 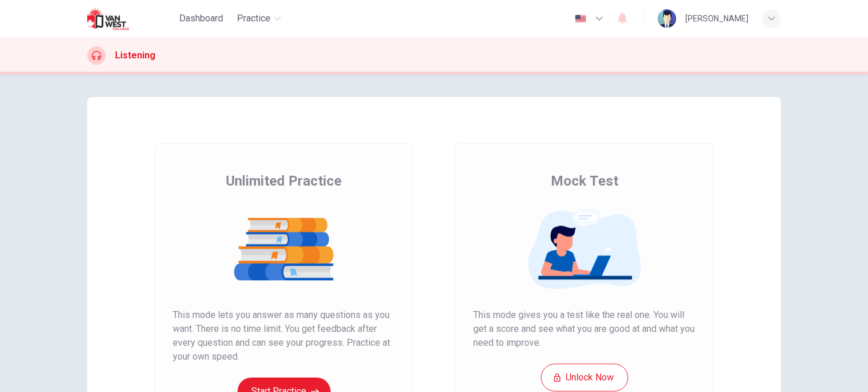 I want to click on span: Practice, so click(x=254, y=19).